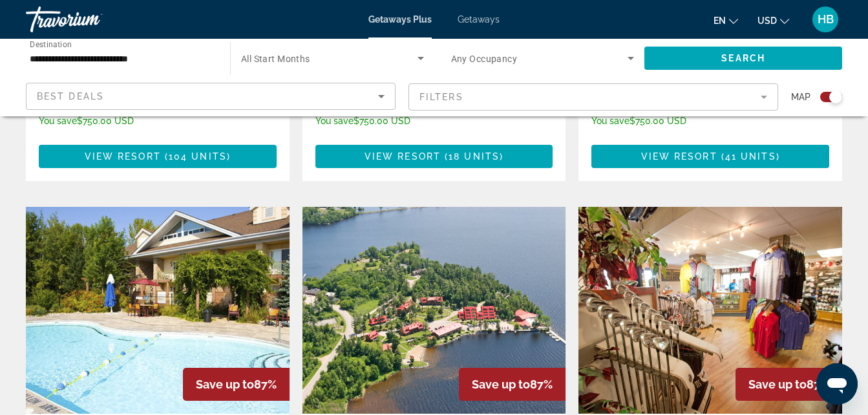 This screenshot has height=415, width=868. What do you see at coordinates (50, 44) in the screenshot?
I see `span: Destination` at bounding box center [50, 44].